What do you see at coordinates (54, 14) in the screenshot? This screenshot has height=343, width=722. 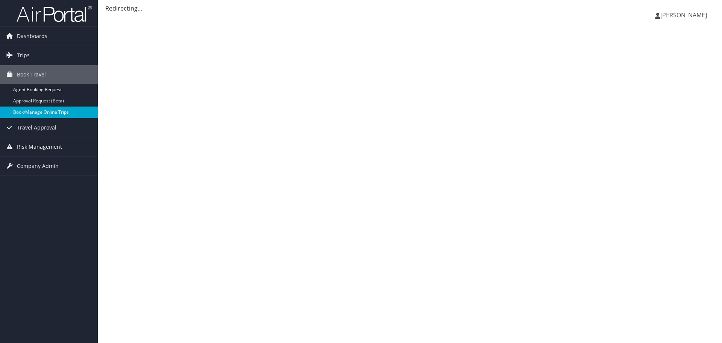 I see `img: airportal-logo.png` at bounding box center [54, 14].